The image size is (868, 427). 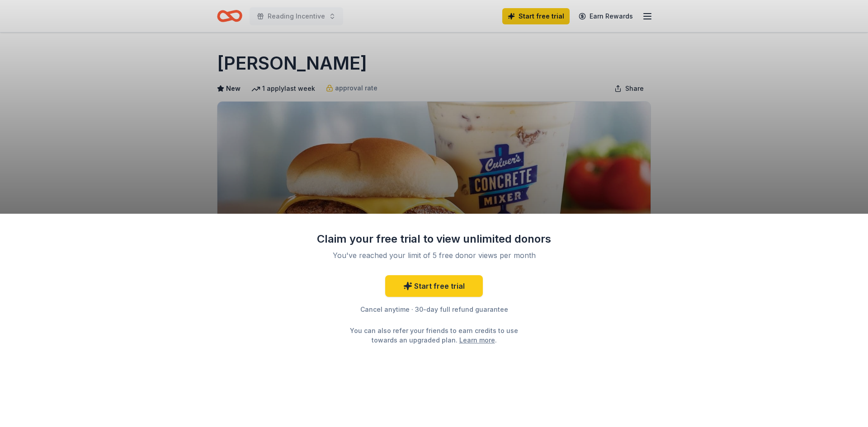 What do you see at coordinates (434, 310) in the screenshot?
I see `div: Cancel anytime · 30-day full refund guarantee` at bounding box center [434, 310].